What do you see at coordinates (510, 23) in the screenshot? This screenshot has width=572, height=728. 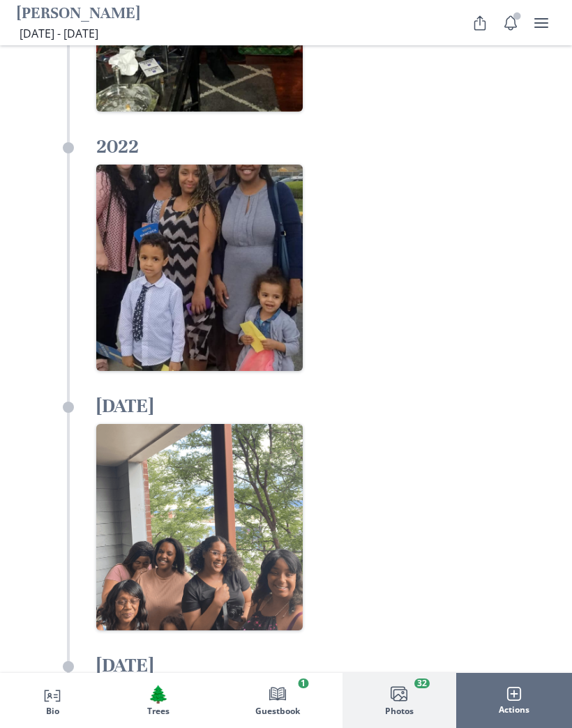 I see `button: Notifications` at bounding box center [510, 23].